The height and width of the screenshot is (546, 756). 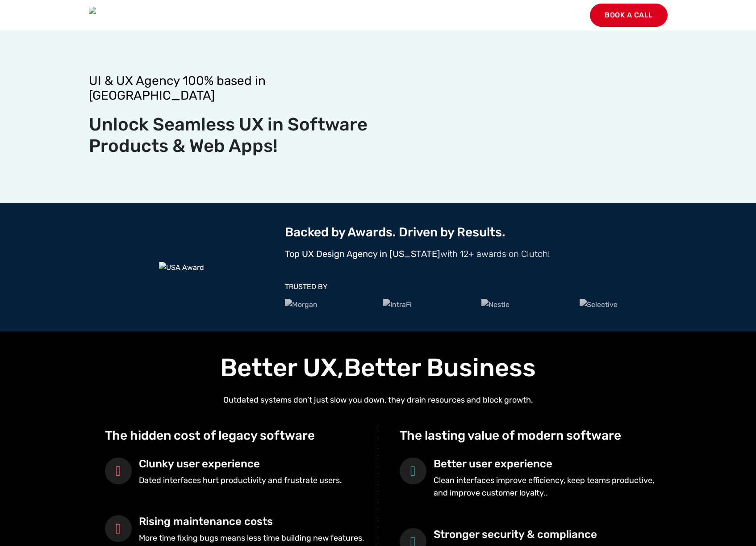 What do you see at coordinates (378, 399) in the screenshot?
I see `p: Outdated systems don’t just slow you down, they drain resources and block growth.` at bounding box center [378, 399].